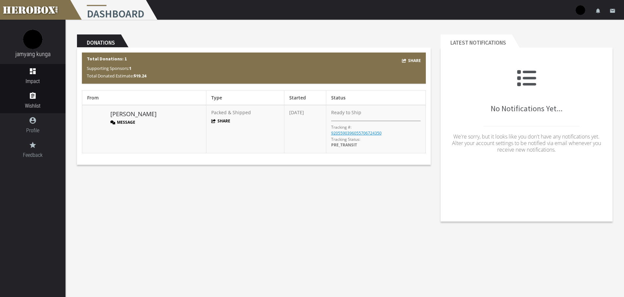 The height and width of the screenshot is (297, 624). What do you see at coordinates (33, 54) in the screenshot?
I see `a: jamyang kunga` at bounding box center [33, 54].